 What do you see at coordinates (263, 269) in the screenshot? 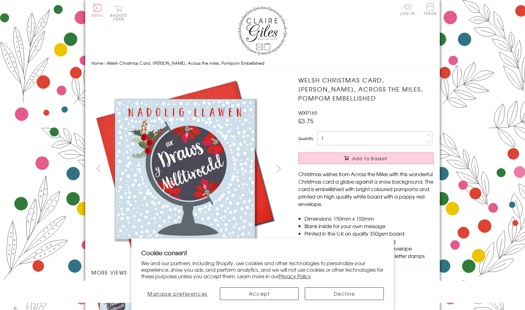
I see `p: We and our partners, including Shopify, use cookies and other technologies to personalize your ex...` at bounding box center [263, 269].